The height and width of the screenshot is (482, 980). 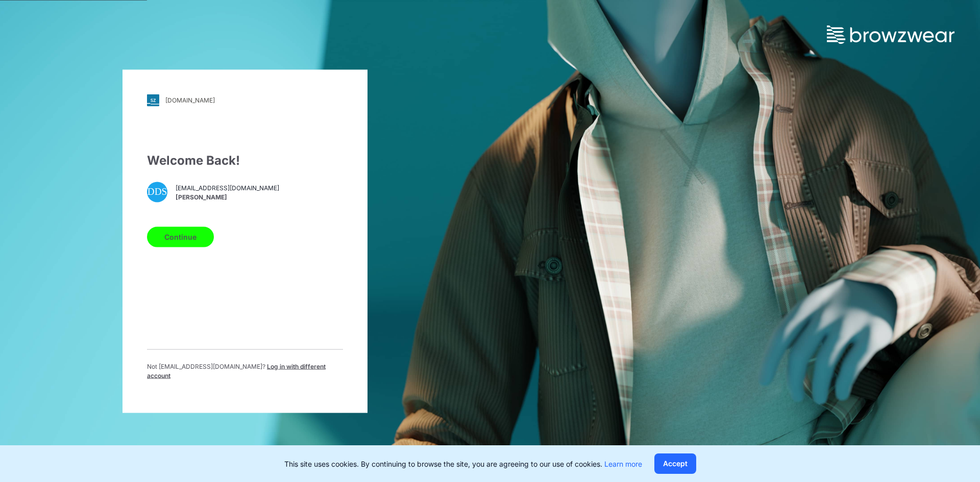 I want to click on div: Welcome Back!, so click(x=245, y=160).